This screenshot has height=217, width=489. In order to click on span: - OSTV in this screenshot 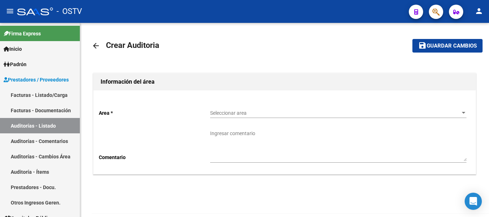, I will do `click(69, 11)`.